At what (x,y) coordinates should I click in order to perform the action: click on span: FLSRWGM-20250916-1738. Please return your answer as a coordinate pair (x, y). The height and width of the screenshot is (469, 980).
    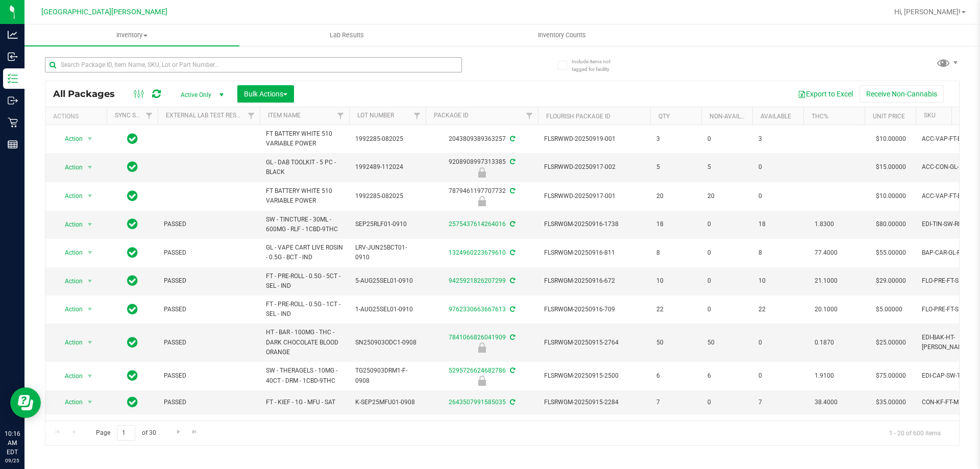
    Looking at the image, I should click on (594, 224).